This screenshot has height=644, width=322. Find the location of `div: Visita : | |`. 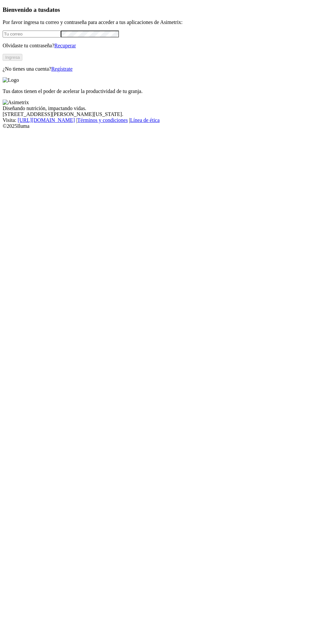

div: Visita : | | is located at coordinates (161, 120).